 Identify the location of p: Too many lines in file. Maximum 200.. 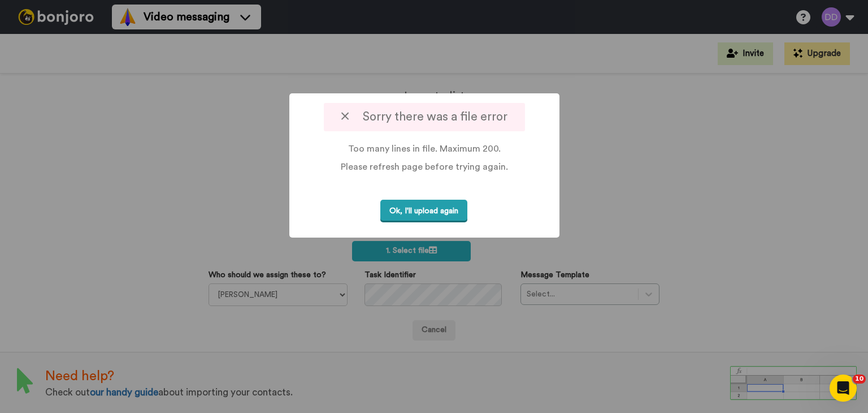
(425, 149).